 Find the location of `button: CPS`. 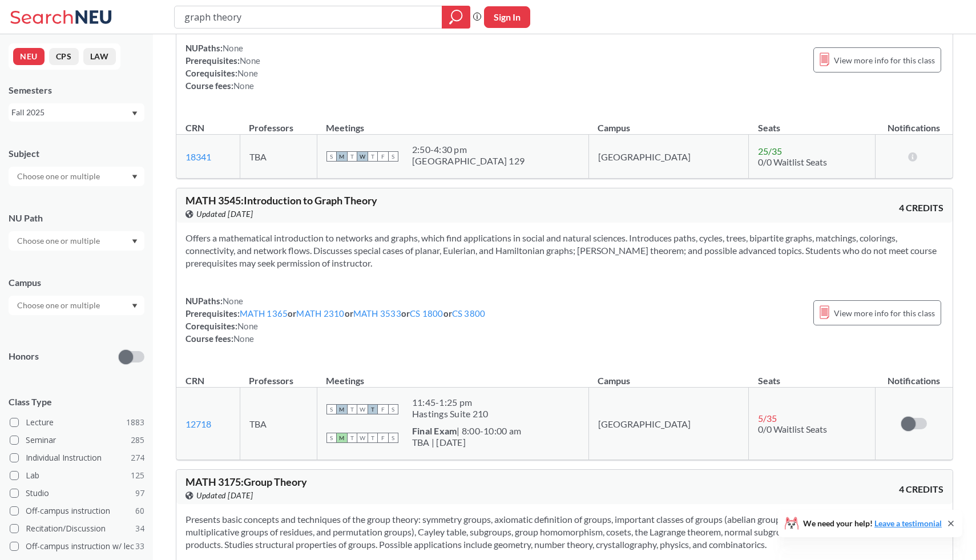

button: CPS is located at coordinates (64, 57).